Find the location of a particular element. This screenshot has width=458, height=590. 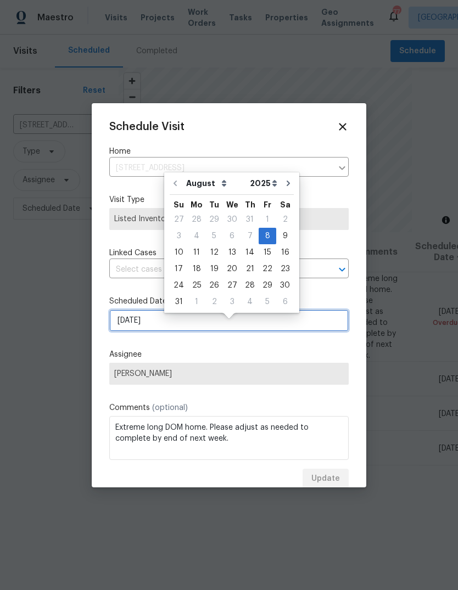

div: Thu Sep 04 2025 is located at coordinates (250, 302).